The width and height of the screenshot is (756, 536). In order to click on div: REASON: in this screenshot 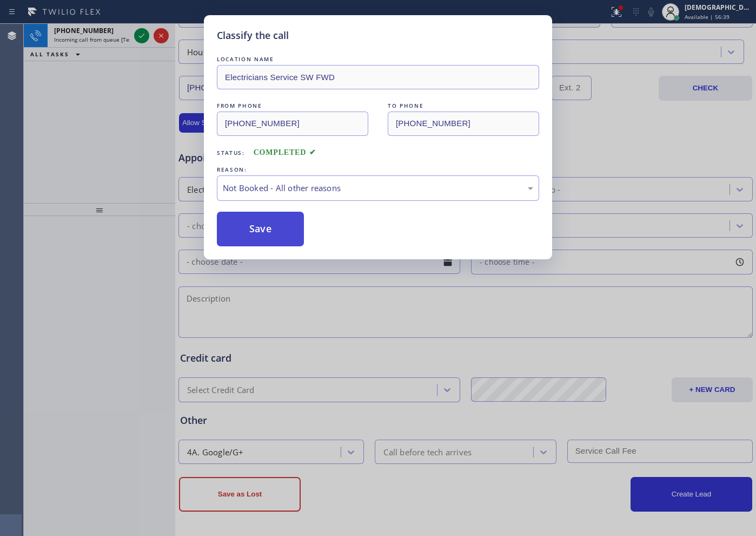, I will do `click(378, 170)`.